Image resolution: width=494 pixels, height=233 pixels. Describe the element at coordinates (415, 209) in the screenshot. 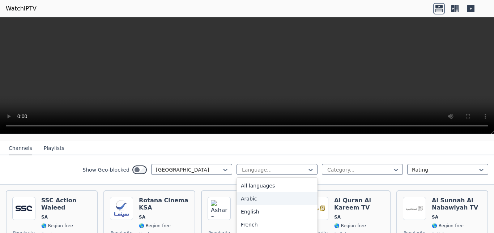

I see `img: Al Sunnah Al Nabawiyah TV` at that location.